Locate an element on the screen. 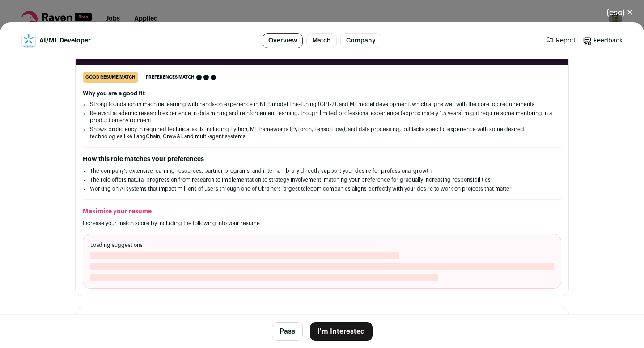  h2: How this role matches your preferences is located at coordinates (322, 159).